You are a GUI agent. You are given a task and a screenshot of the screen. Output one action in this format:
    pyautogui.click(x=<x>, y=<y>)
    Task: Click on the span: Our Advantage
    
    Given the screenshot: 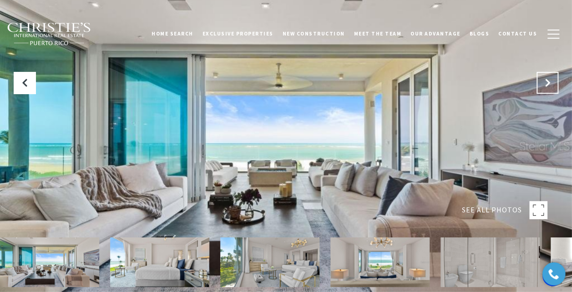 What is the action you would take?
    pyautogui.click(x=435, y=34)
    